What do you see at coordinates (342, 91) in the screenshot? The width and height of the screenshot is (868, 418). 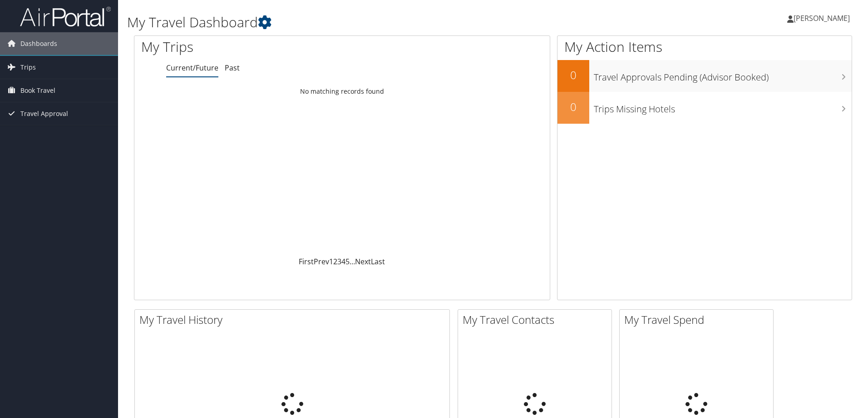 I see `td: No matching records found` at bounding box center [342, 91].